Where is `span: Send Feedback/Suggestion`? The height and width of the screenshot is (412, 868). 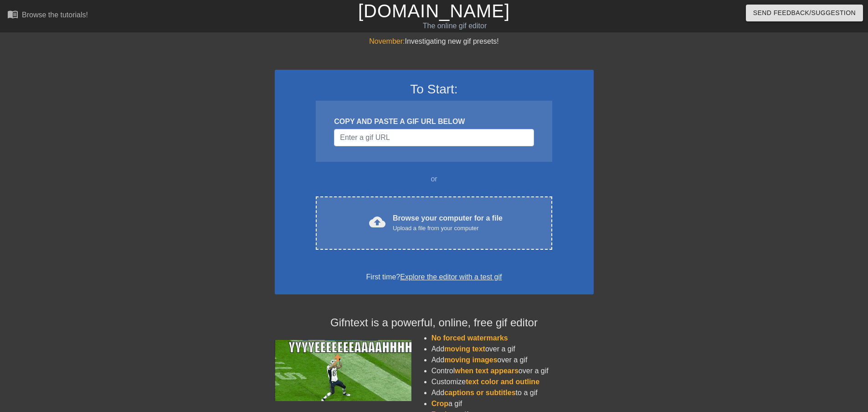
span: Send Feedback/Suggestion is located at coordinates (804, 13).